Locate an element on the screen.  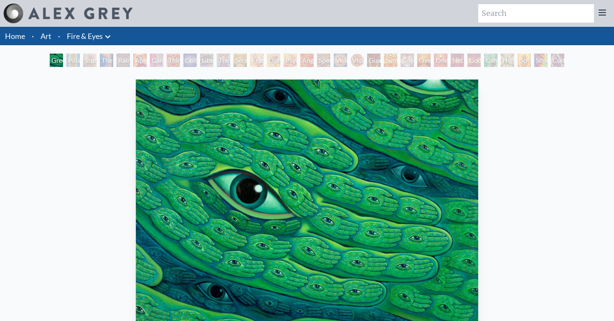
div: Green Hand is located at coordinates (56, 60).